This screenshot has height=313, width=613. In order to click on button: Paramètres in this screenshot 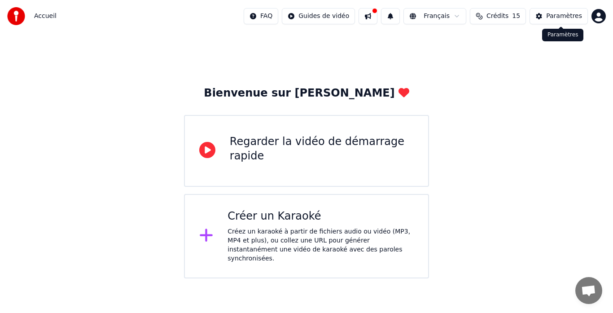, I will do `click(558, 16)`.